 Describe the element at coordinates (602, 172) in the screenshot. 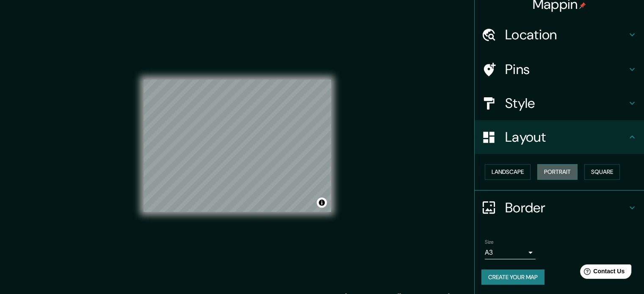

I see `button: Square` at that location.